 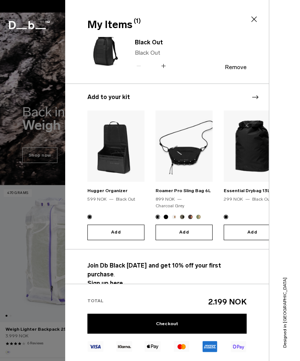 What do you see at coordinates (116, 146) in the screenshot?
I see `img: Hugger Organizer Black Out` at bounding box center [116, 146].